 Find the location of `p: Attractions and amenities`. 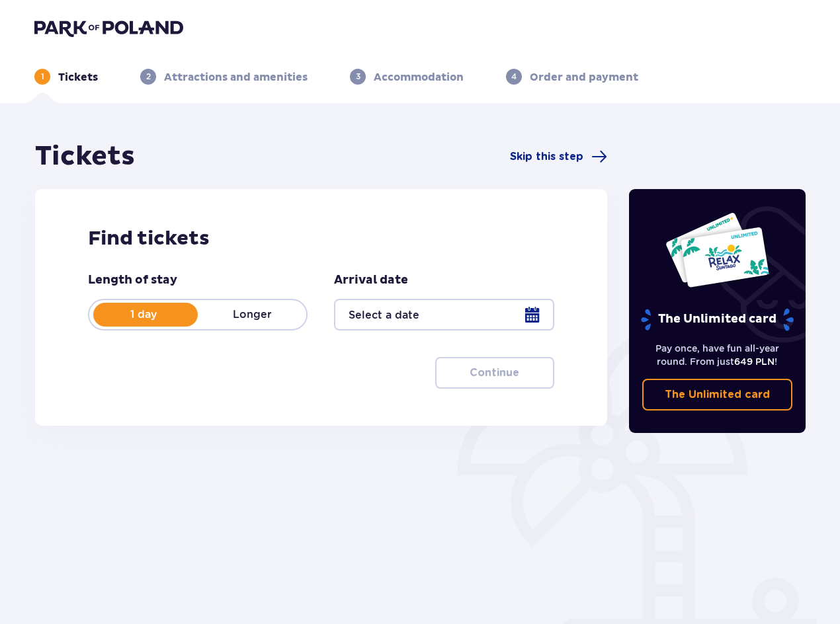

p: Attractions and amenities is located at coordinates (236, 77).